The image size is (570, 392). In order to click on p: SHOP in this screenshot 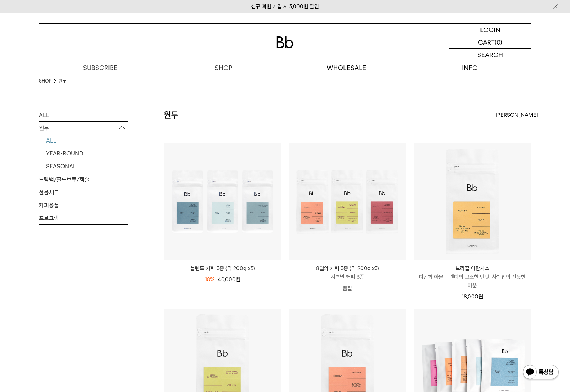, I will do `click(224, 67)`.